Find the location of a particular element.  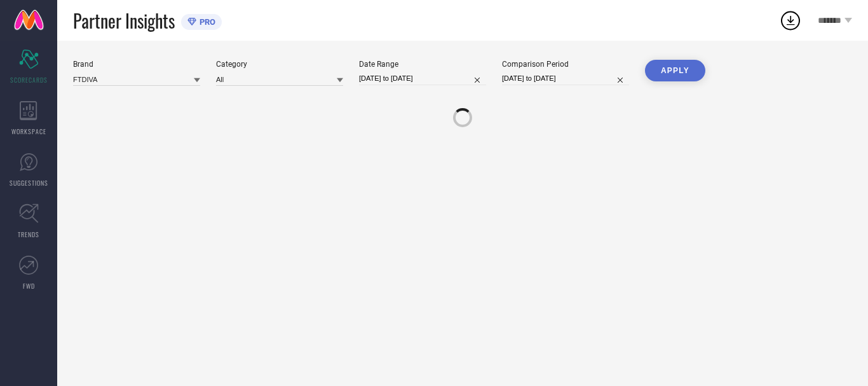

span: TRENDS is located at coordinates (28, 234).